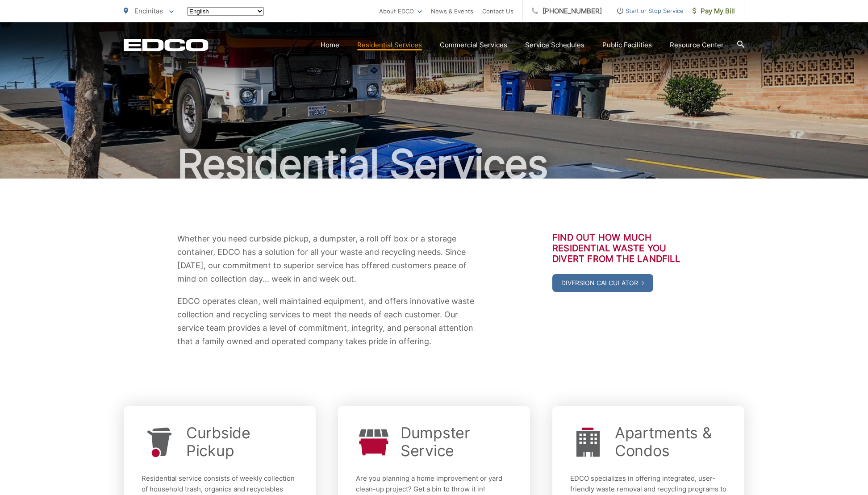  What do you see at coordinates (434, 164) in the screenshot?
I see `h1: Residential Services` at bounding box center [434, 164].